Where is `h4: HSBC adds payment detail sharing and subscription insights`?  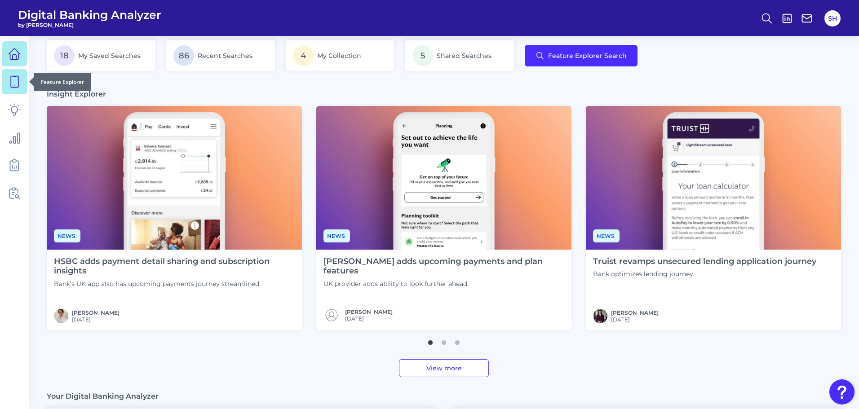
h4: HSBC adds payment detail sharing and subscription insights is located at coordinates (174, 266).